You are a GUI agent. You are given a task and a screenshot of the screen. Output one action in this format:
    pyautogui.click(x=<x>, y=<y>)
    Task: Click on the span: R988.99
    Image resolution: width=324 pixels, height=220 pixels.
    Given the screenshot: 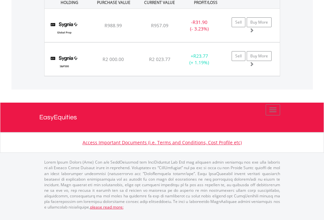 What is the action you would take?
    pyautogui.click(x=113, y=25)
    